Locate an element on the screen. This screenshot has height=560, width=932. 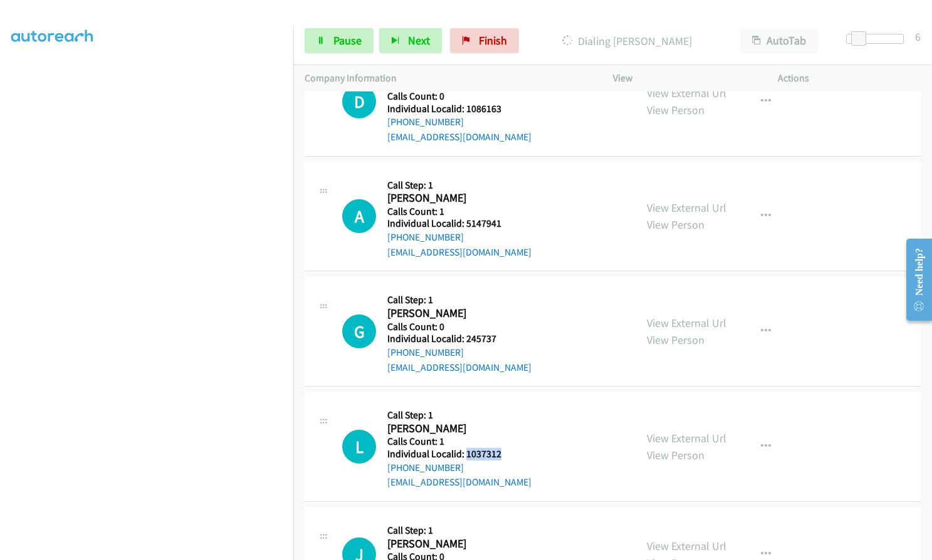
button: AutoTab is located at coordinates (779, 41).